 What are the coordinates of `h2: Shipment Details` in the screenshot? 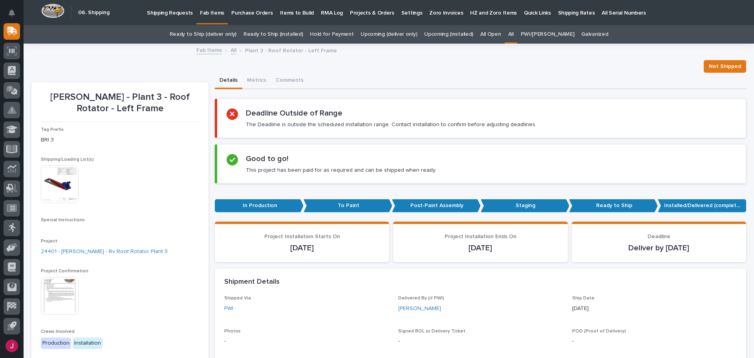 It's located at (252, 282).